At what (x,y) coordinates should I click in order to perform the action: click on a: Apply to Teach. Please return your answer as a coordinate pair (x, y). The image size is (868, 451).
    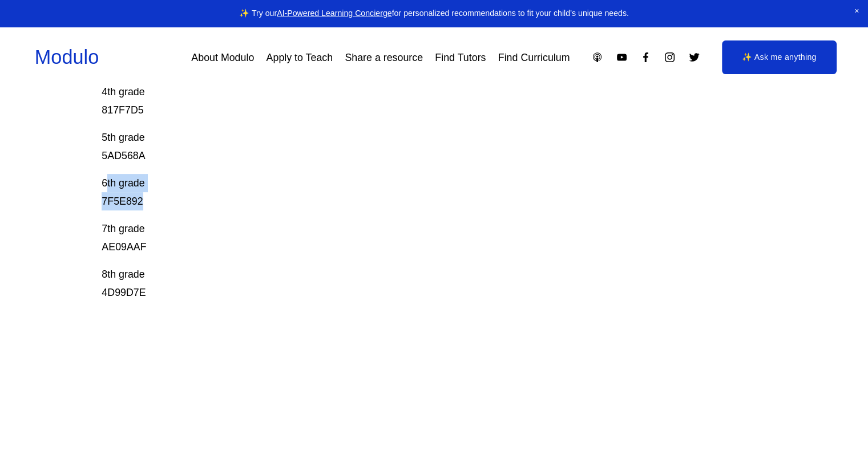
    Looking at the image, I should click on (300, 58).